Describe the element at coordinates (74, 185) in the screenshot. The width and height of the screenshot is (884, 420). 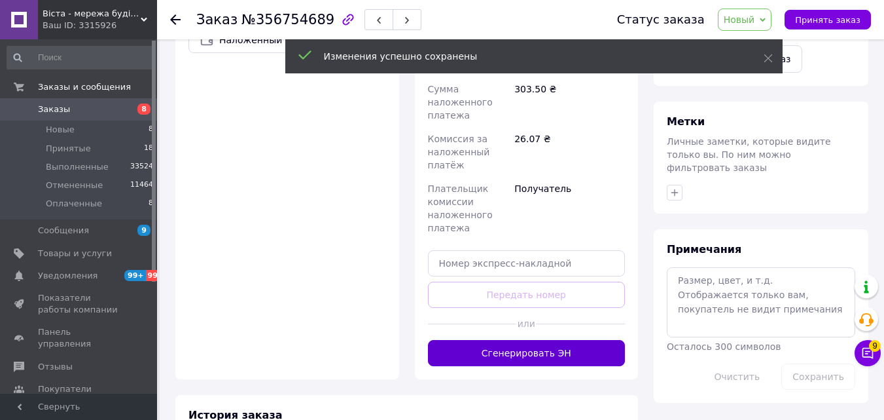
I see `span: Отмененные` at that location.